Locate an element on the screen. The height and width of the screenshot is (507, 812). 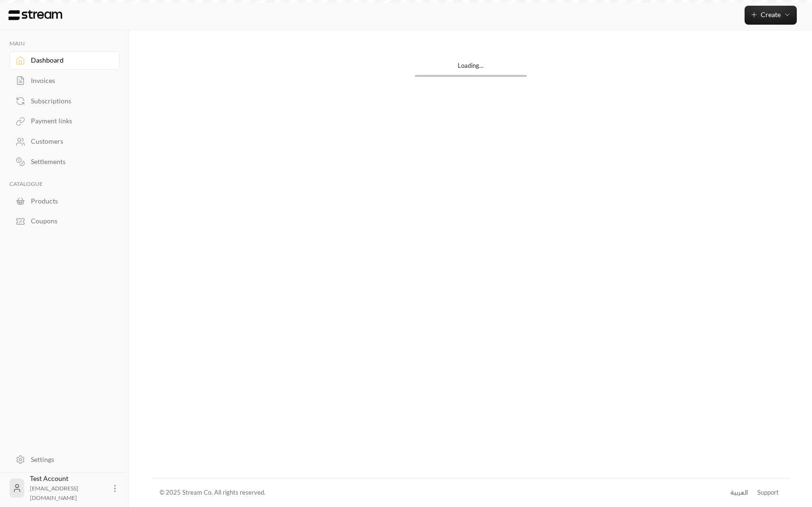
div: Settings is located at coordinates (69, 460).